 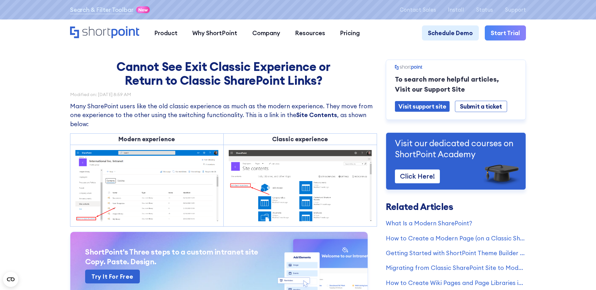 What do you see at coordinates (456, 9) in the screenshot?
I see `a: Install` at bounding box center [456, 9].